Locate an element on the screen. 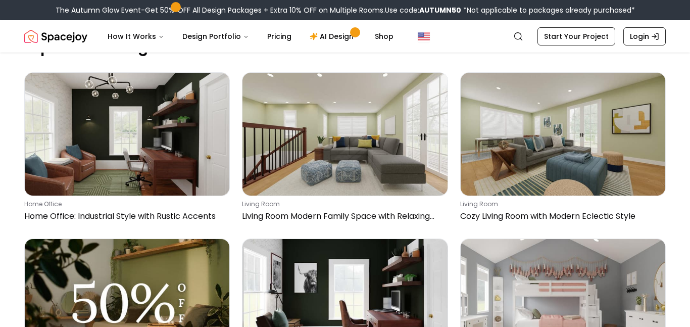 This screenshot has width=690, height=327. span: Use code: is located at coordinates (423, 10).